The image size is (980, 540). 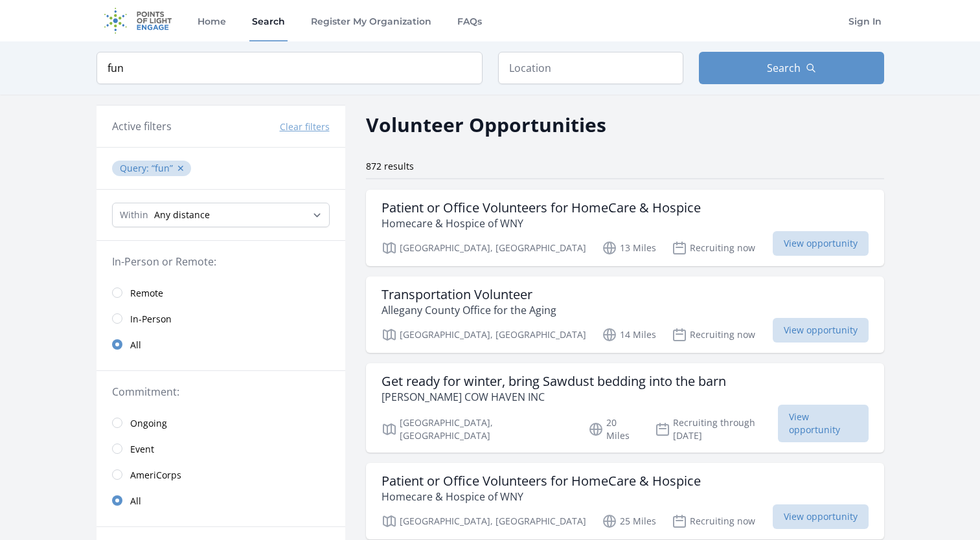 I want to click on a: Ongoing, so click(x=221, y=423).